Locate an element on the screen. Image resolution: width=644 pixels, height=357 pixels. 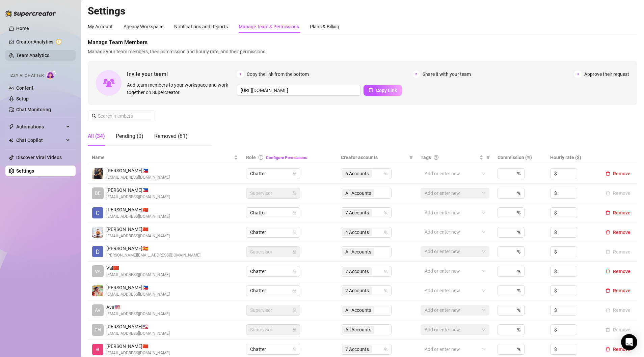
img: AI Chatter is located at coordinates (51, 74).